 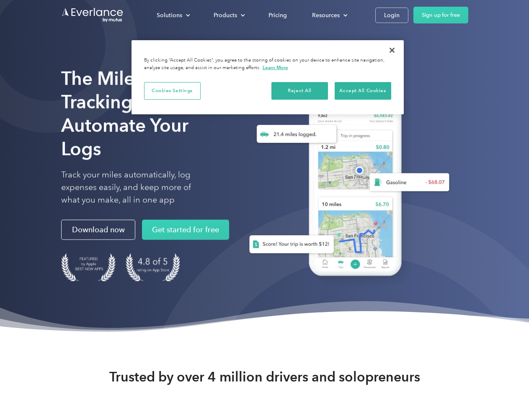 I want to click on button: Cookies Settings, so click(x=172, y=91).